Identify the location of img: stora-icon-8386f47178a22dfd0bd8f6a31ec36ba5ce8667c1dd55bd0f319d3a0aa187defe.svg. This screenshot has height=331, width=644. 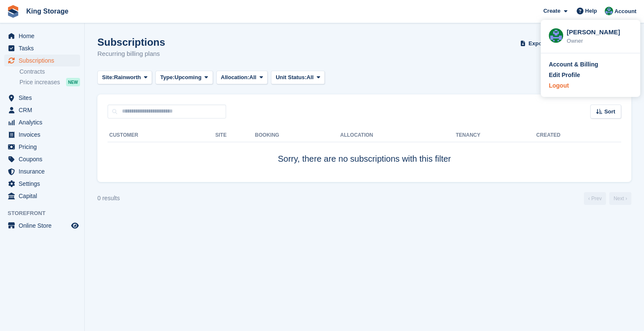
(13, 12).